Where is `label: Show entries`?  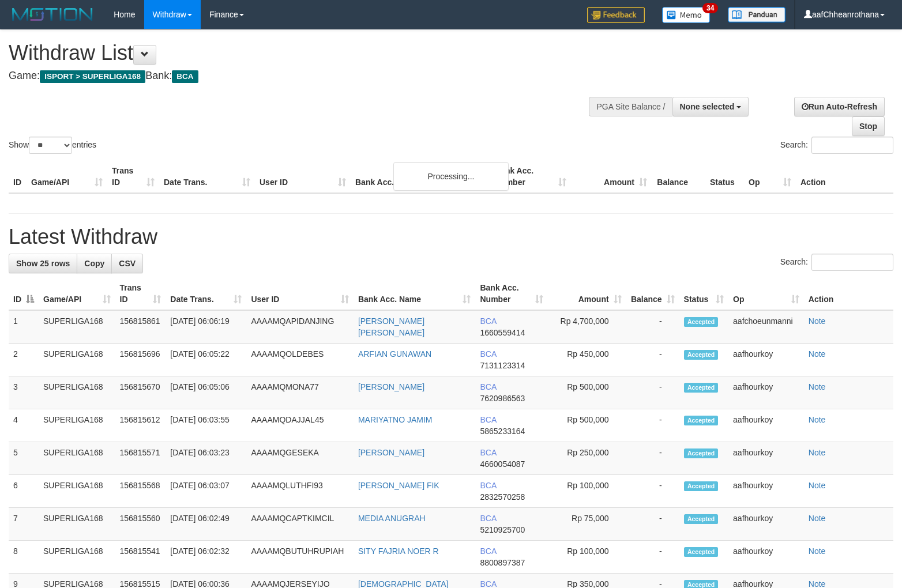 label: Show entries is located at coordinates (52, 145).